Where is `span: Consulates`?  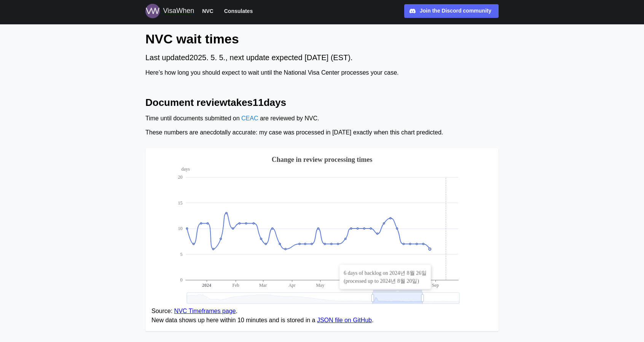 span: Consulates is located at coordinates (239, 11).